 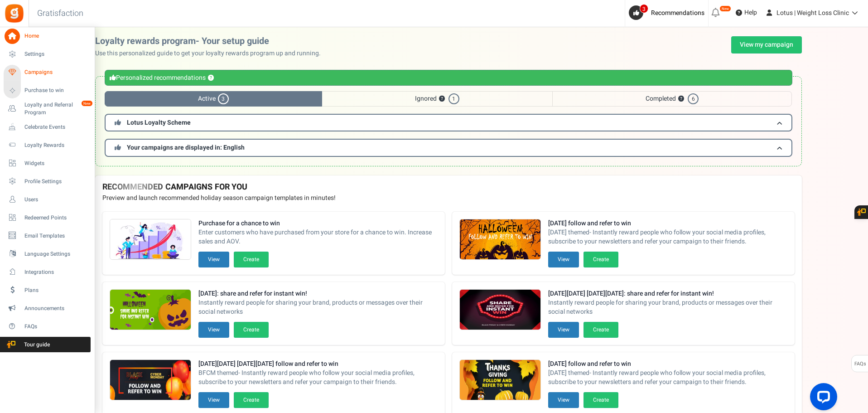 I want to click on a: View my campaign, so click(x=766, y=45).